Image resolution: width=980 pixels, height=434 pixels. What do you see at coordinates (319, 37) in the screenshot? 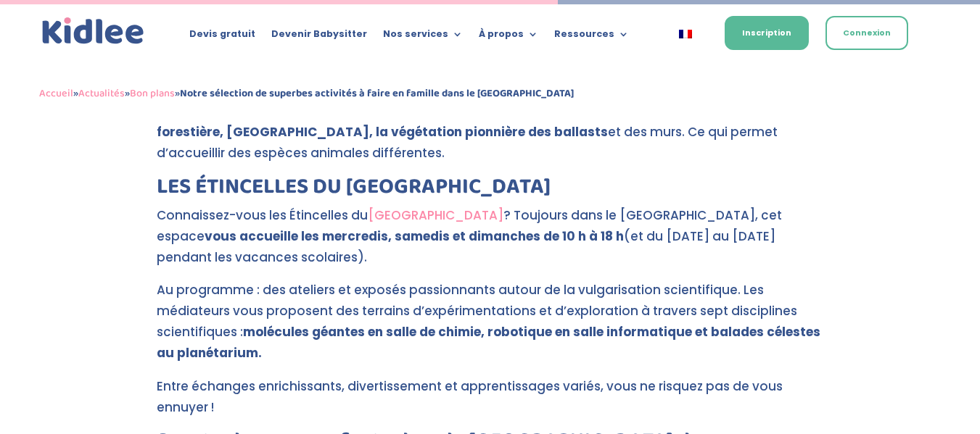
I see `a: Devenir Babysitter` at bounding box center [319, 37].